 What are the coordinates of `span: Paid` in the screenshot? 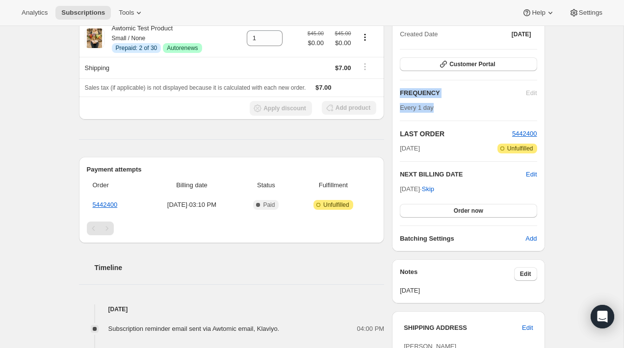 It's located at (269, 205).